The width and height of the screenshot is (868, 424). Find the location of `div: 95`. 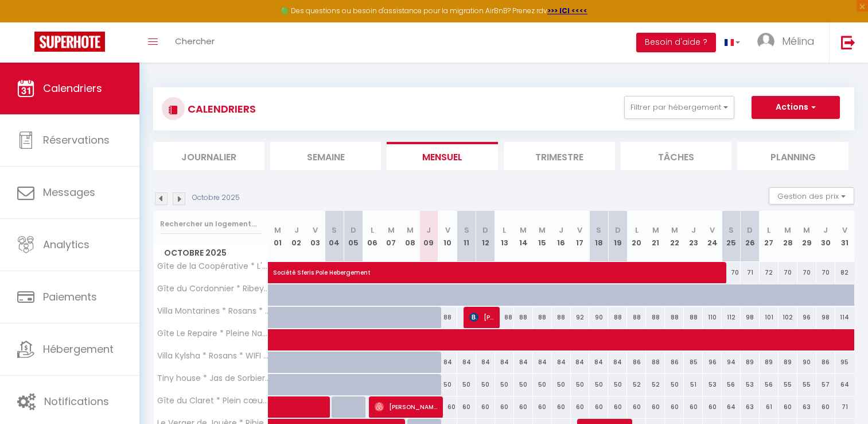

div: 95 is located at coordinates (845, 361).